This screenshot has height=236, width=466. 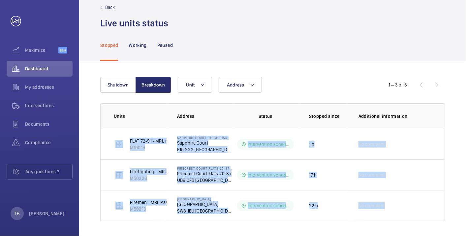 What do you see at coordinates (49, 87) in the screenshot?
I see `span: My addresses` at bounding box center [49, 87].